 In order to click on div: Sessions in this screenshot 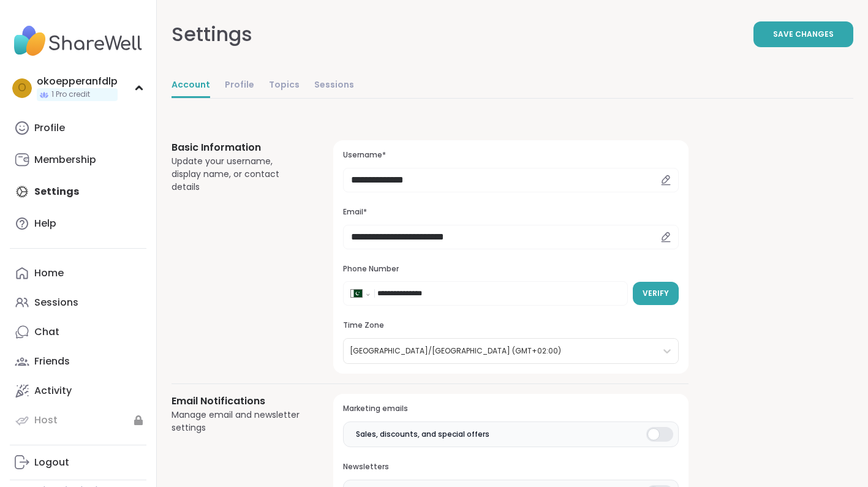, I will do `click(57, 303)`.